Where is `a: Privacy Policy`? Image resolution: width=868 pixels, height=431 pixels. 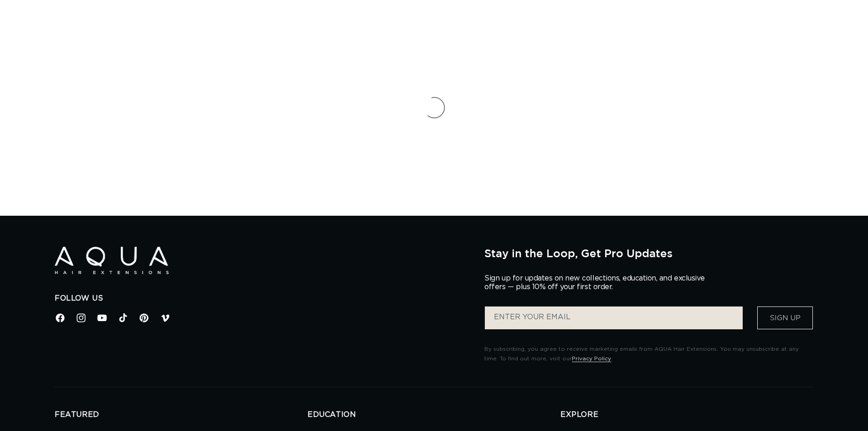
a: Privacy Policy is located at coordinates (592, 358).